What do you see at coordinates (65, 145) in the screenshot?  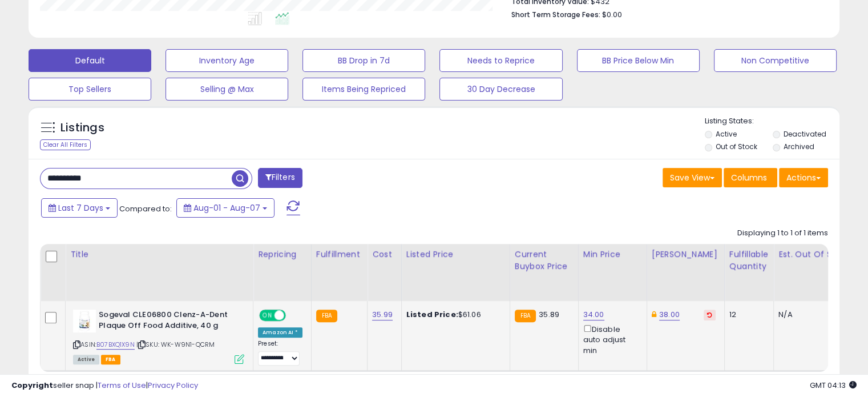 I see `div: Clear All Filters` at bounding box center [65, 145].